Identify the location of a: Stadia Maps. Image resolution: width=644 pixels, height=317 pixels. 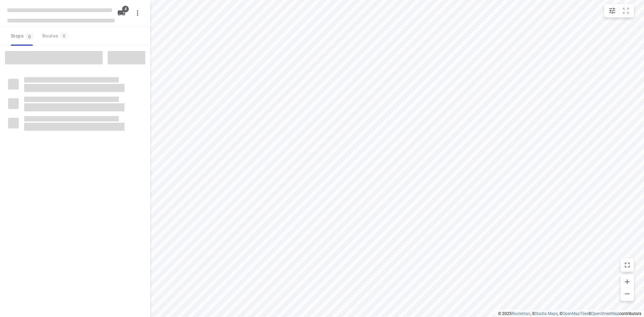
(546, 314).